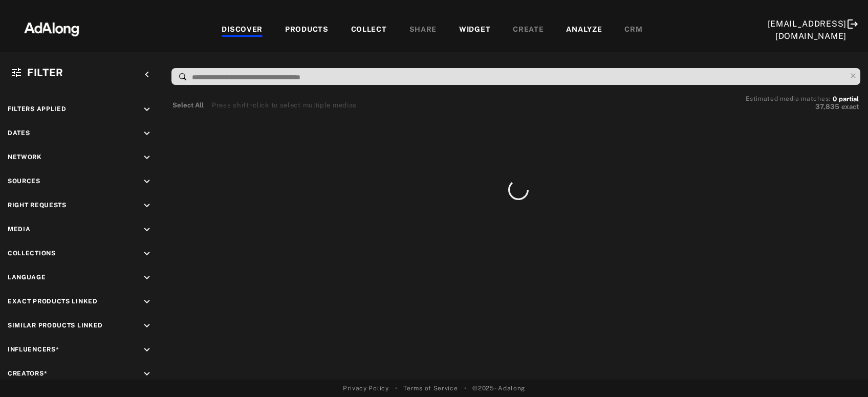  What do you see at coordinates (584, 30) in the screenshot?
I see `div: ANALYZE` at bounding box center [584, 30].